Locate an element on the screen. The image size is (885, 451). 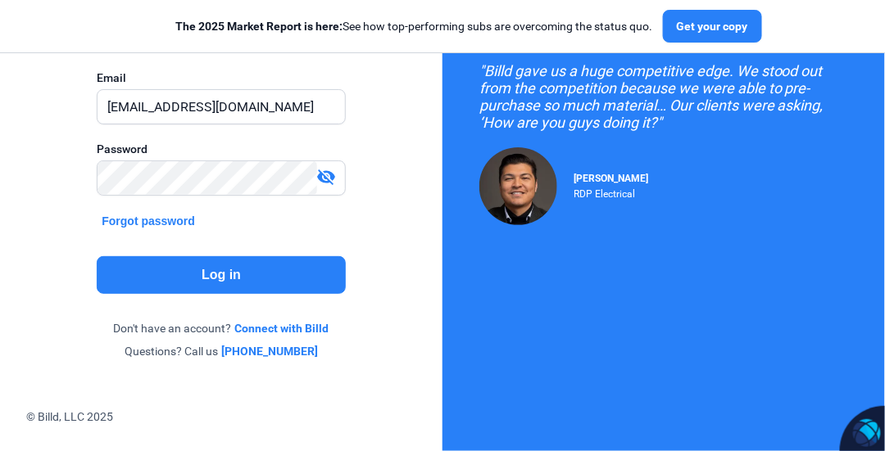
div: Don't have an account? is located at coordinates (220, 329).